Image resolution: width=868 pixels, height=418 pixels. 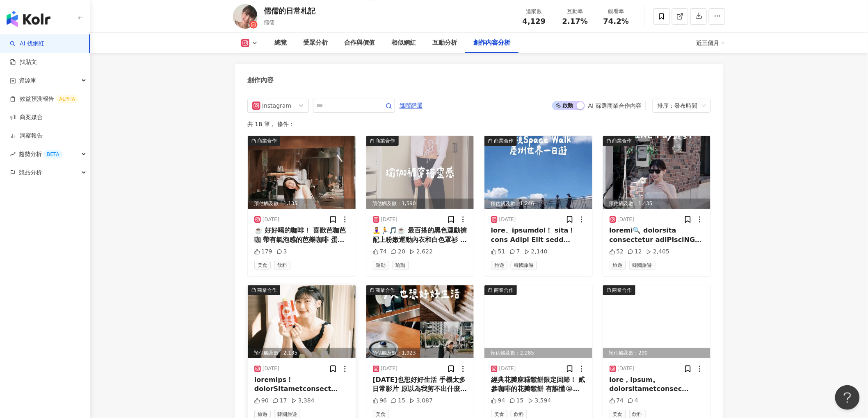 I want to click on a: 洞察報告, so click(x=26, y=136).